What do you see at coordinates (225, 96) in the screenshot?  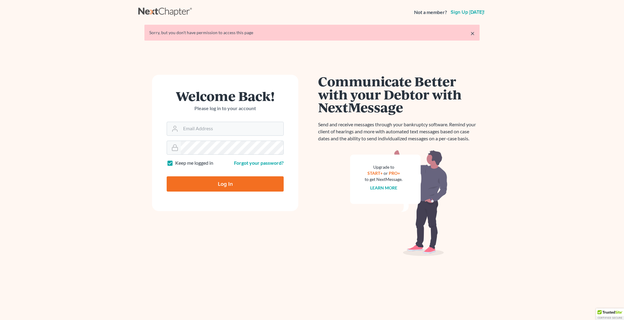 I see `h1: Welcome Back!` at bounding box center [225, 96].